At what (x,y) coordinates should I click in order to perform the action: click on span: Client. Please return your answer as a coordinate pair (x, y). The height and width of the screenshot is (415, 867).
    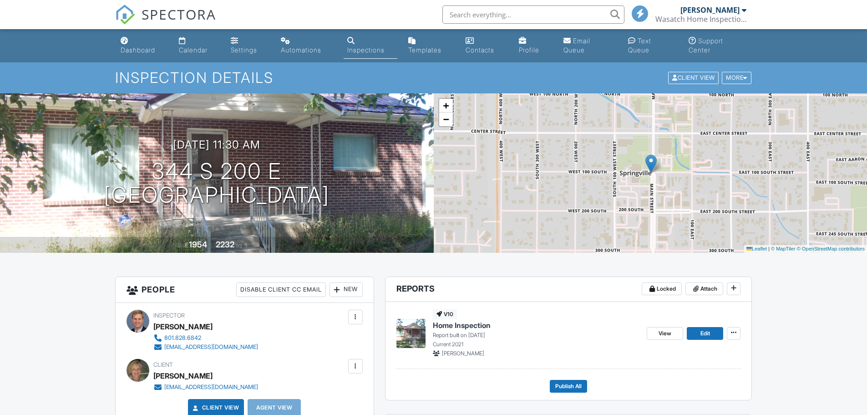
    Looking at the image, I should click on (163, 364).